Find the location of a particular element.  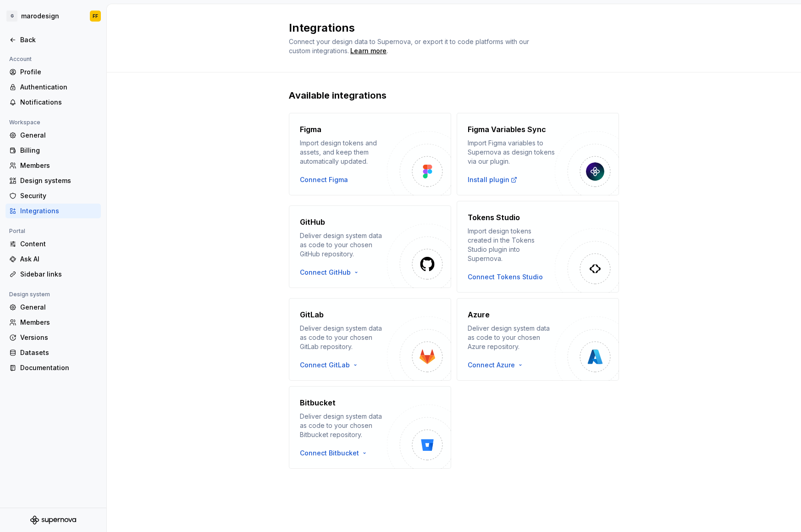

button: AzureDeliver design system data as code to your chosen Azure repository.Connect Azure is located at coordinates (538, 339).